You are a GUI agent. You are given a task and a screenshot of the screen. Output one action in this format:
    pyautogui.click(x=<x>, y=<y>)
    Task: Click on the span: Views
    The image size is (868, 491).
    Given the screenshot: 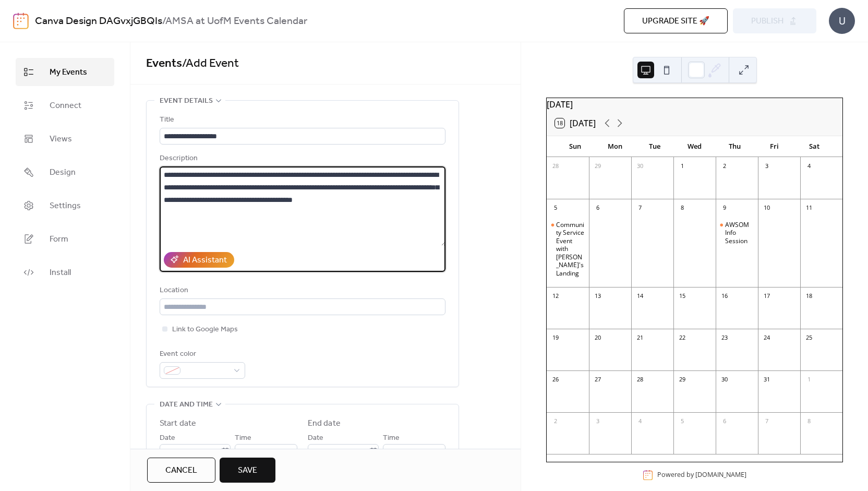 What is the action you would take?
    pyautogui.click(x=60, y=139)
    